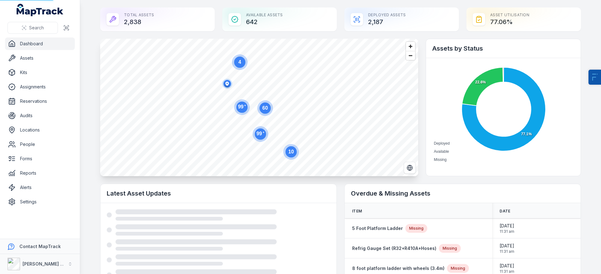  I want to click on span: Missing, so click(440, 160).